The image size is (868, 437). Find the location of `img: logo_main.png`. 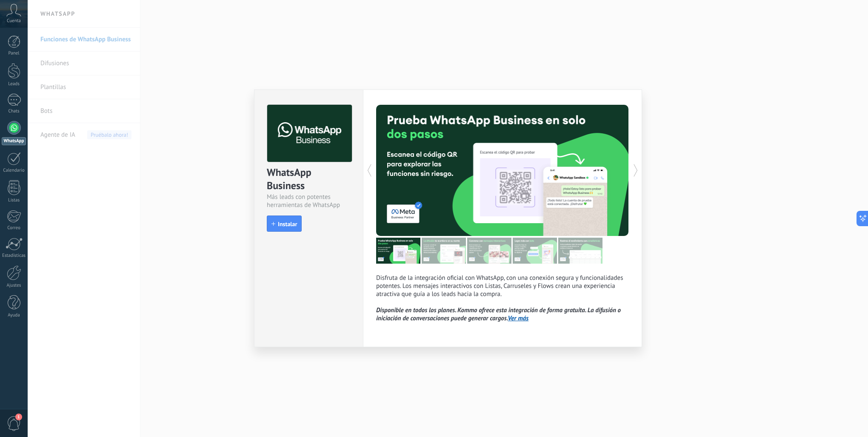

img: logo_main.png is located at coordinates (309, 133).